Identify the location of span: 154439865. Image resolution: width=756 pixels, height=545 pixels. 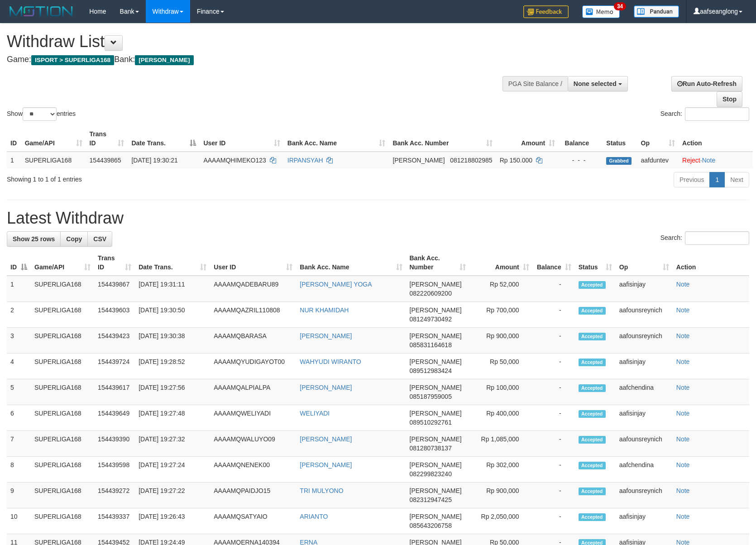
(105, 160).